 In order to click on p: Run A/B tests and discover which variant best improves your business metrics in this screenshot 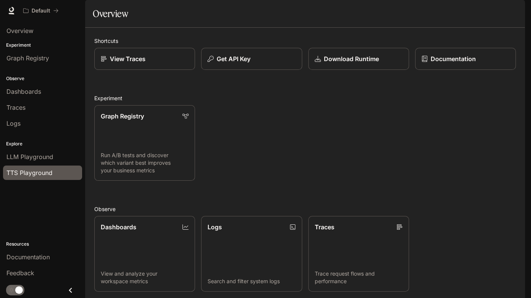, I will do `click(144, 163)`.